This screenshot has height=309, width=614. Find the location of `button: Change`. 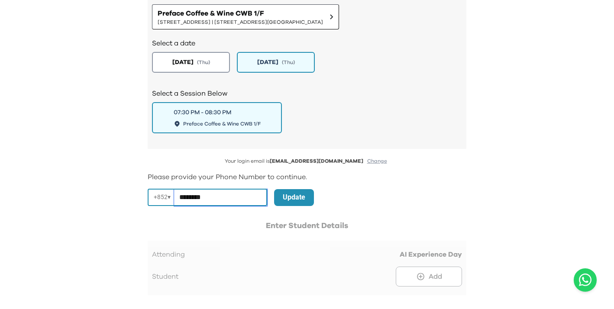

button: Change is located at coordinates (377, 161).